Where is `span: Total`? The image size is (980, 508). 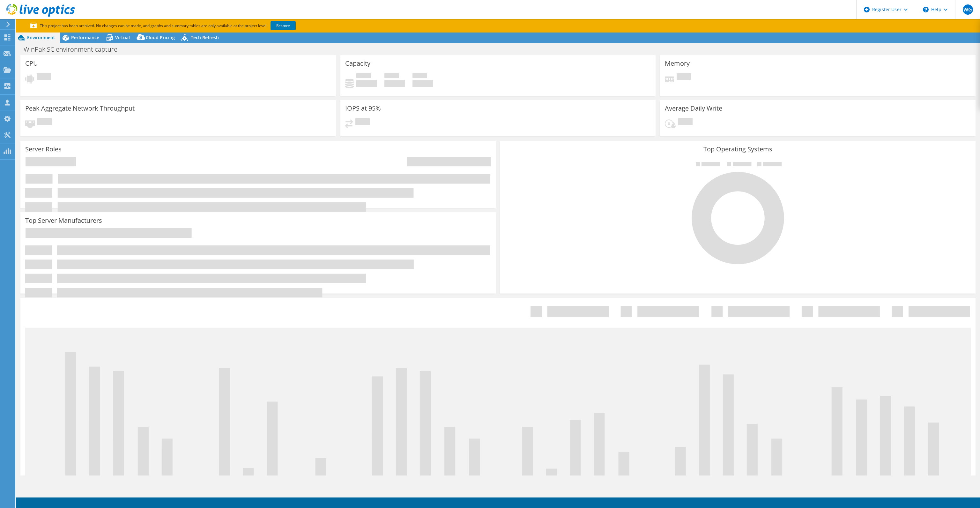 span: Total is located at coordinates (420, 76).